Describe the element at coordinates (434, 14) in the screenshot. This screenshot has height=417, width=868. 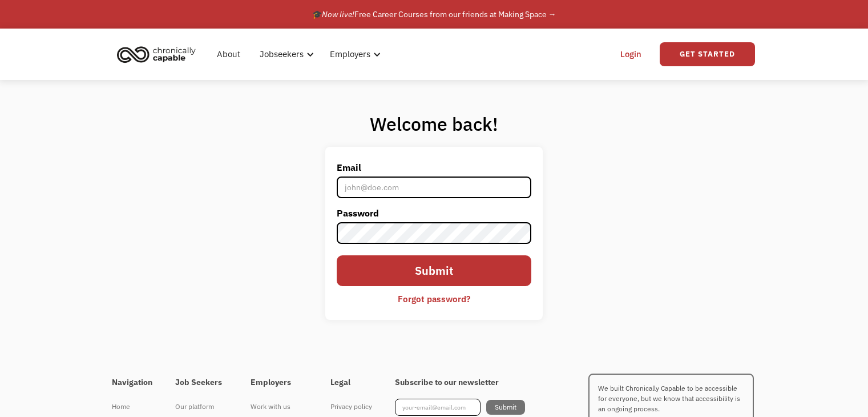
I see `div: 🎓 Free Career Courses from our friends at Making Space →` at that location.